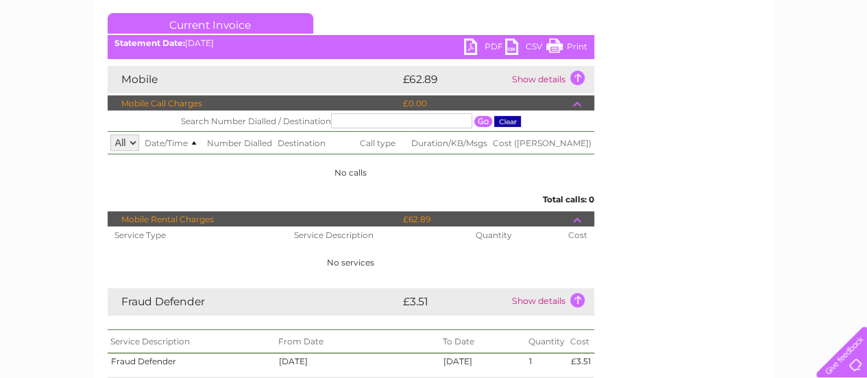 This screenshot has width=867, height=378. Describe the element at coordinates (546, 361) in the screenshot. I see `td: 1` at that location.